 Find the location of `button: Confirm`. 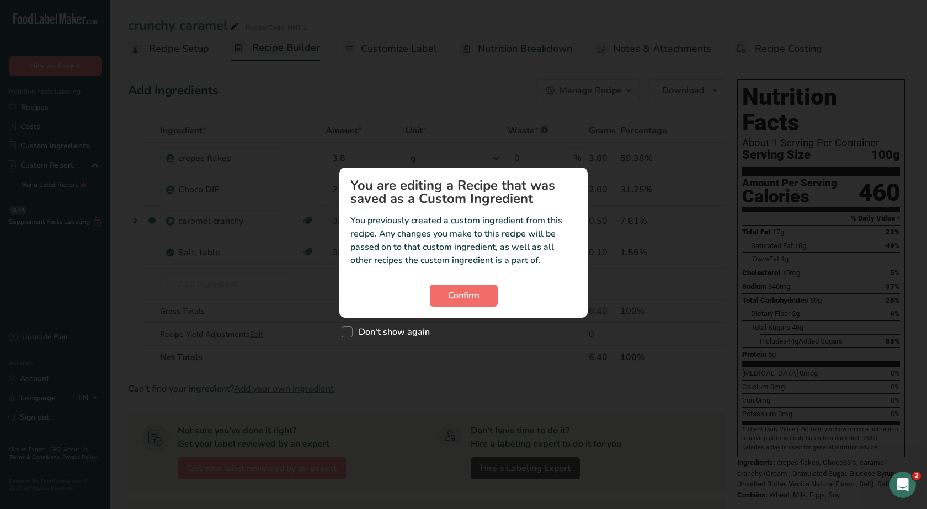

button: Confirm is located at coordinates (464, 296).